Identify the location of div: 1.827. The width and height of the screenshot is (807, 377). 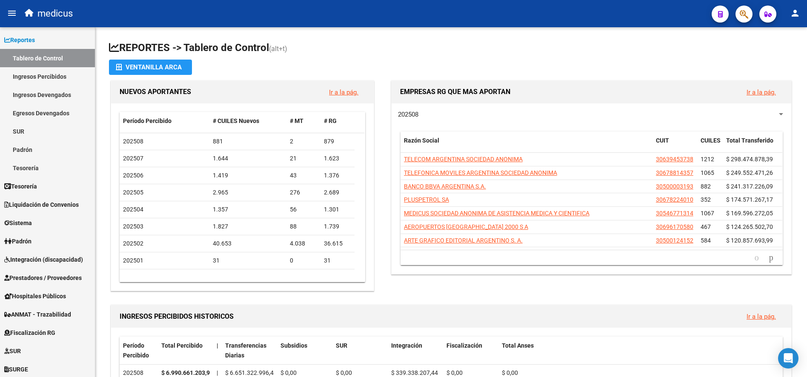
(248, 226).